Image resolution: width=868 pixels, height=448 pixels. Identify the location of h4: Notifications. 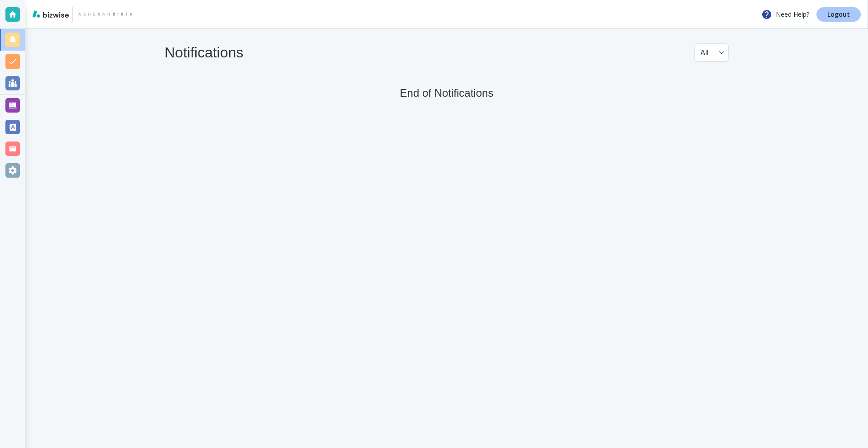
(204, 52).